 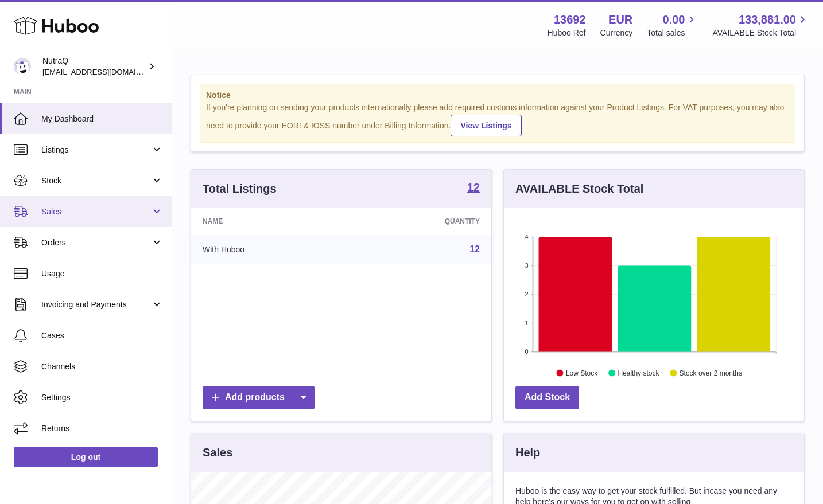 What do you see at coordinates (102, 398) in the screenshot?
I see `span: Settings` at bounding box center [102, 398].